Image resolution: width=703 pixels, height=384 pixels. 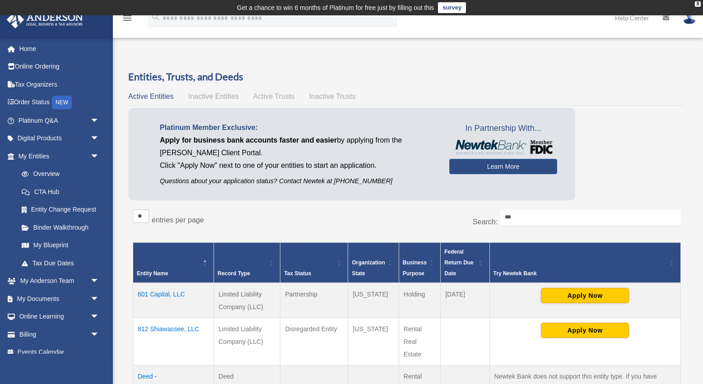 What do you see at coordinates (368, 268) in the screenshot?
I see `span: Organization State` at bounding box center [368, 268].